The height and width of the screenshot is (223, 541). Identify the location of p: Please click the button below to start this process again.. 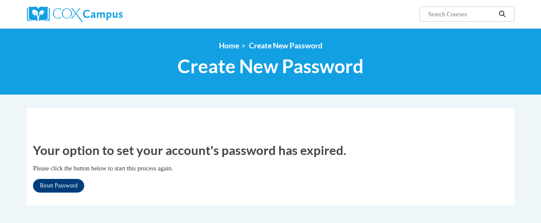
(270, 168).